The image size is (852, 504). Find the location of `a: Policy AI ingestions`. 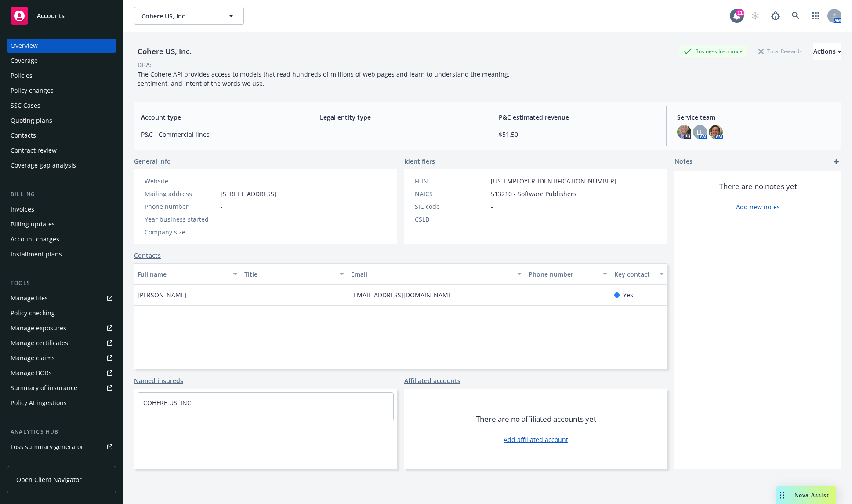

a: Policy AI ingestions is located at coordinates (62, 402).